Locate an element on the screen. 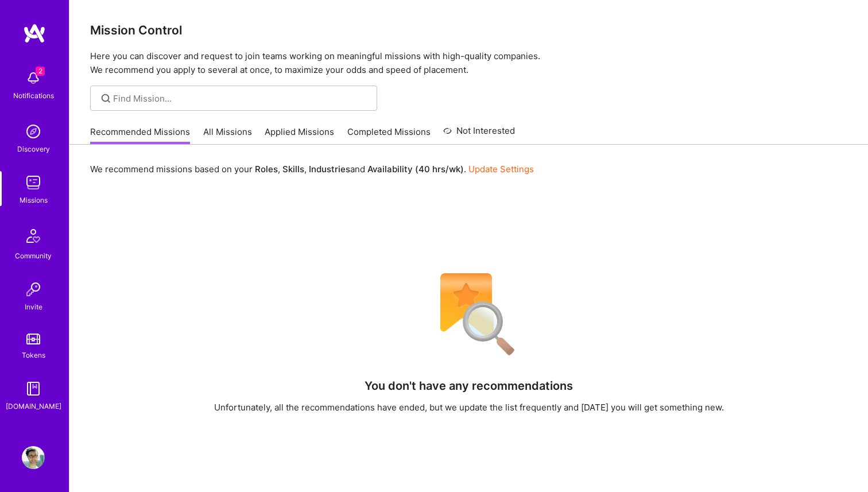 The width and height of the screenshot is (868, 492). div: Notifications is located at coordinates (33, 95).